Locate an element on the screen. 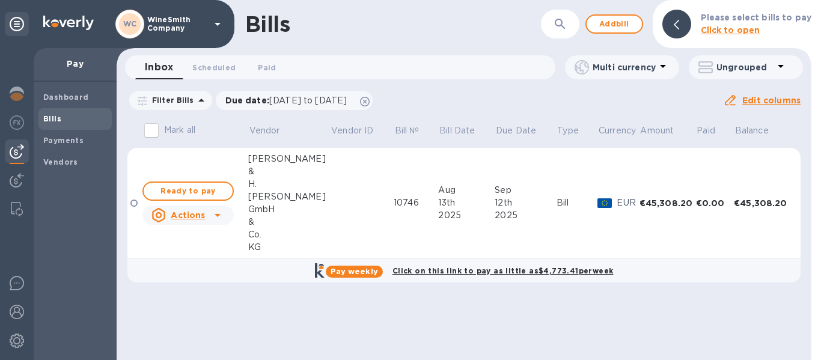  p: Amount is located at coordinates (657, 131).